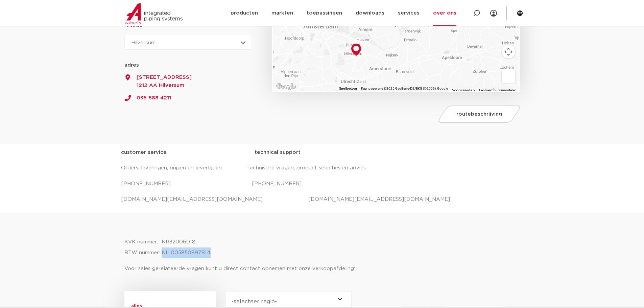  I want to click on a: Een kaartfout rapporteren, so click(497, 90).